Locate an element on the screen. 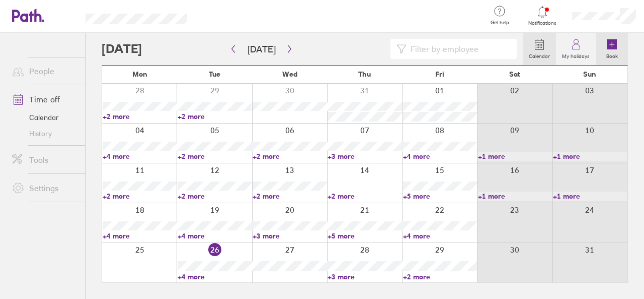 The height and width of the screenshot is (299, 644). span: Fri is located at coordinates (440, 74).